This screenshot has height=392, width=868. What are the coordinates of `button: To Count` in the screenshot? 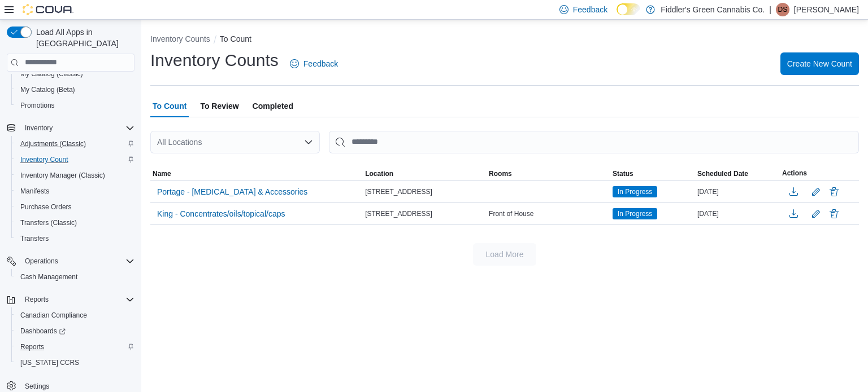 It's located at (236, 39).